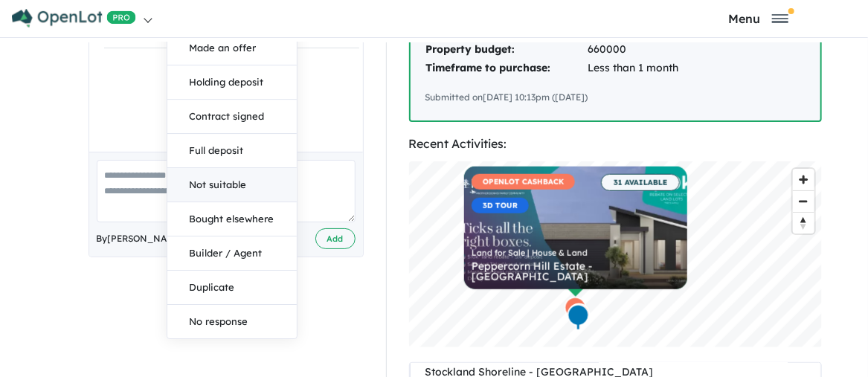 This screenshot has height=377, width=868. I want to click on canvas: Map, so click(615, 254).